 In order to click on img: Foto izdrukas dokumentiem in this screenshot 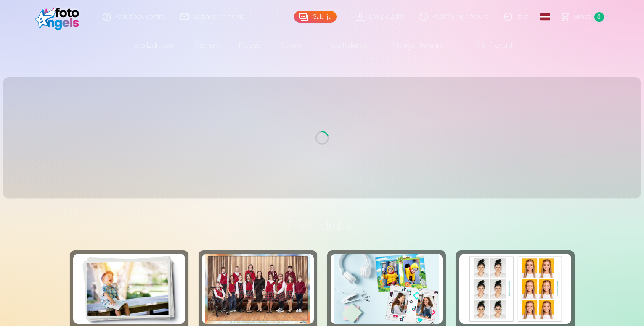, I will do `click(515, 289)`.